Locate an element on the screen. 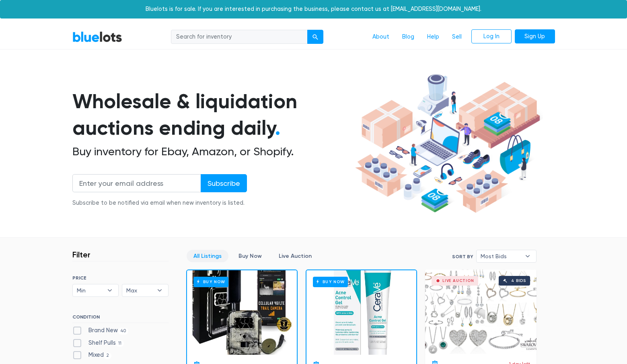 The width and height of the screenshot is (627, 364). label: Mixed is located at coordinates (92, 355).